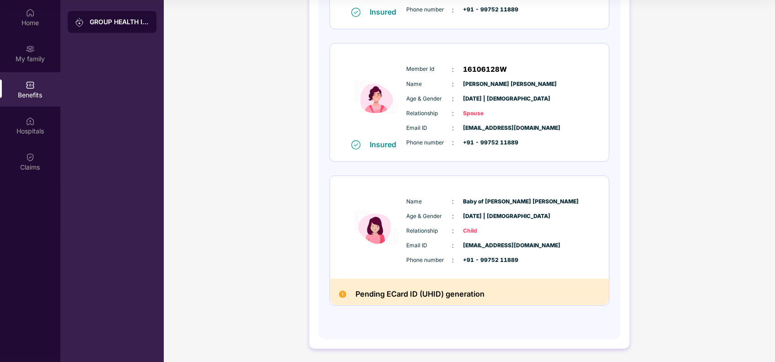 Image resolution: width=775 pixels, height=362 pixels. Describe the element at coordinates (485, 70) in the screenshot. I see `span: 16106128W` at that location.